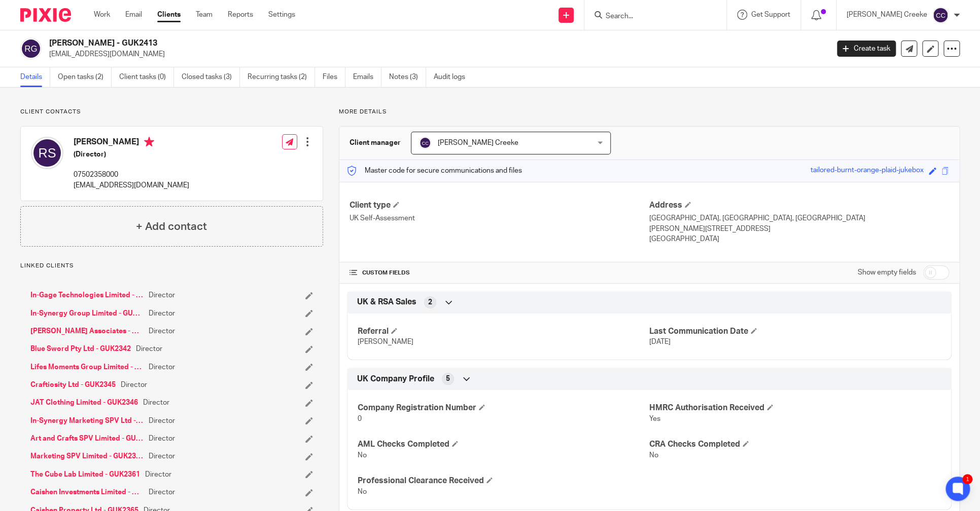 The width and height of the screenshot is (980, 511). What do you see at coordinates (87, 421) in the screenshot?
I see `a: In-Synergy Marketing SPV Ltd - GUK2356` at bounding box center [87, 421].